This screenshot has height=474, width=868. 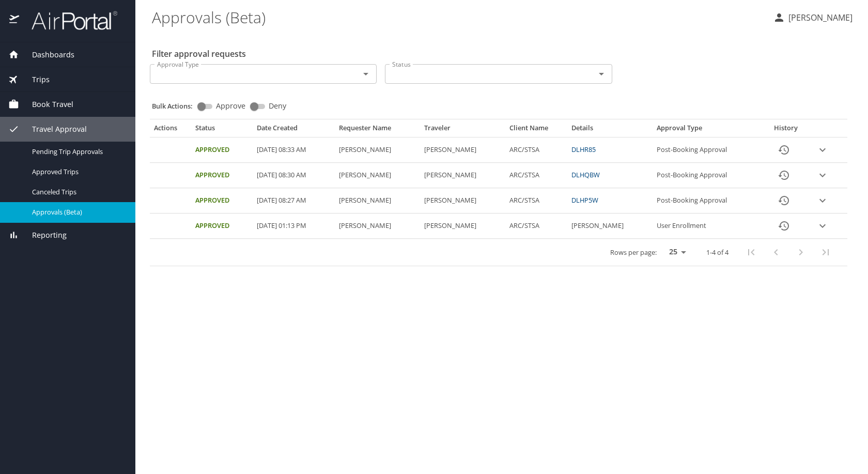 What do you see at coordinates (585, 200) in the screenshot?
I see `a: DLHP5W` at bounding box center [585, 200].